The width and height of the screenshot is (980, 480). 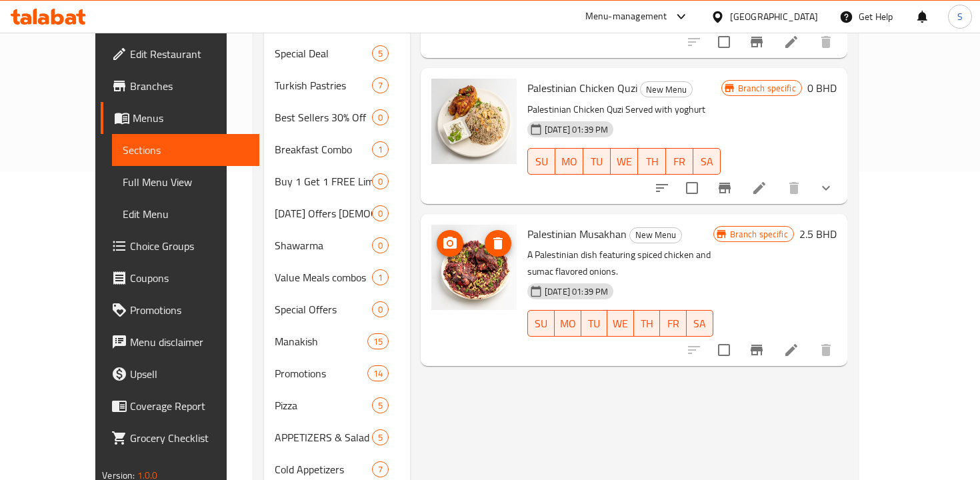 I want to click on span: Menus, so click(x=190, y=118).